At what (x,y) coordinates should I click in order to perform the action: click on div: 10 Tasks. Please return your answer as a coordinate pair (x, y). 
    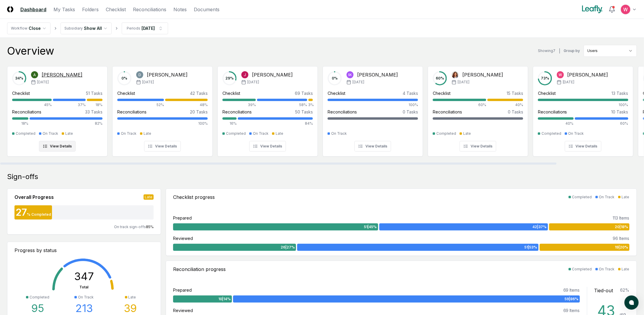
    Looking at the image, I should click on (620, 112).